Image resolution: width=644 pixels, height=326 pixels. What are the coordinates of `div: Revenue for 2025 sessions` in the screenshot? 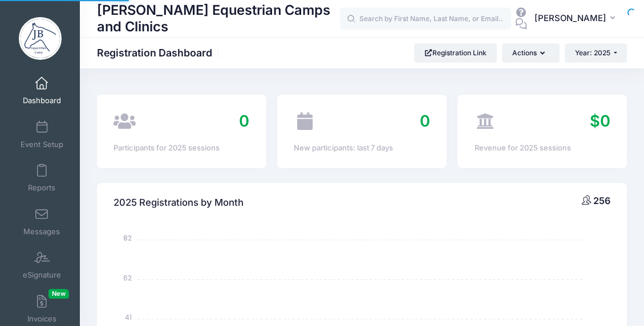 It's located at (543, 148).